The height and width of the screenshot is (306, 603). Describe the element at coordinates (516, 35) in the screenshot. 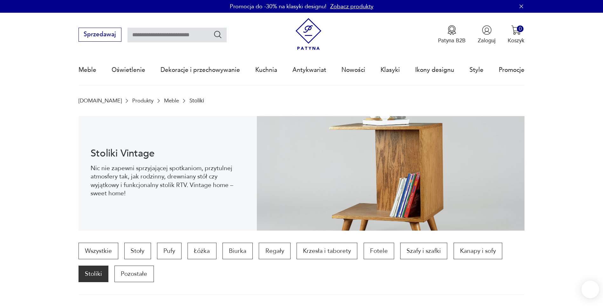

I see `button: 0Koszyk` at that location.